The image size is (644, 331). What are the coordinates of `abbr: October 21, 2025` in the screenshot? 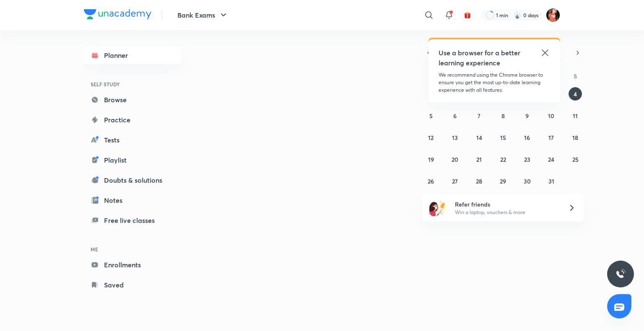 It's located at (479, 160).